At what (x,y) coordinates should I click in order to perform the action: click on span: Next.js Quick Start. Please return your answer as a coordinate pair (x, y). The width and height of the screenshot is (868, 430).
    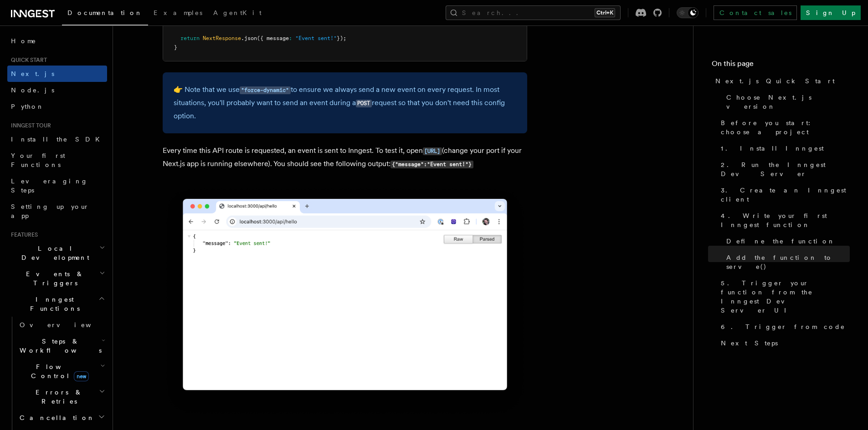
    Looking at the image, I should click on (775, 81).